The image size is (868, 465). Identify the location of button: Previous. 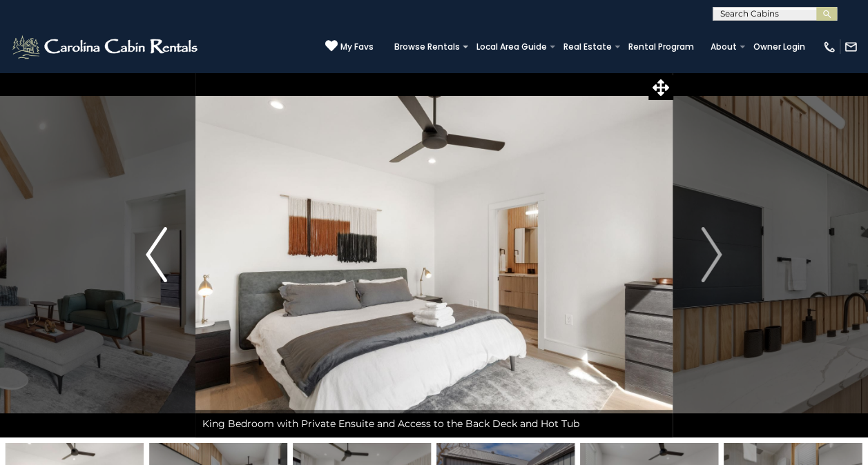
(156, 255).